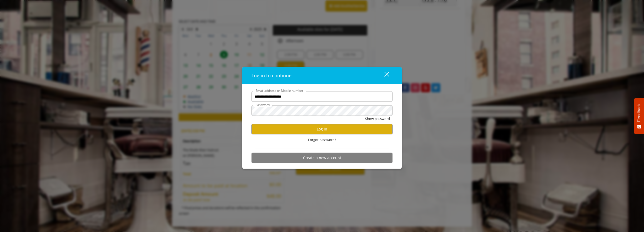 Image resolution: width=644 pixels, height=232 pixels. What do you see at coordinates (639, 116) in the screenshot?
I see `button: Feedback - Show survey` at bounding box center [639, 116].